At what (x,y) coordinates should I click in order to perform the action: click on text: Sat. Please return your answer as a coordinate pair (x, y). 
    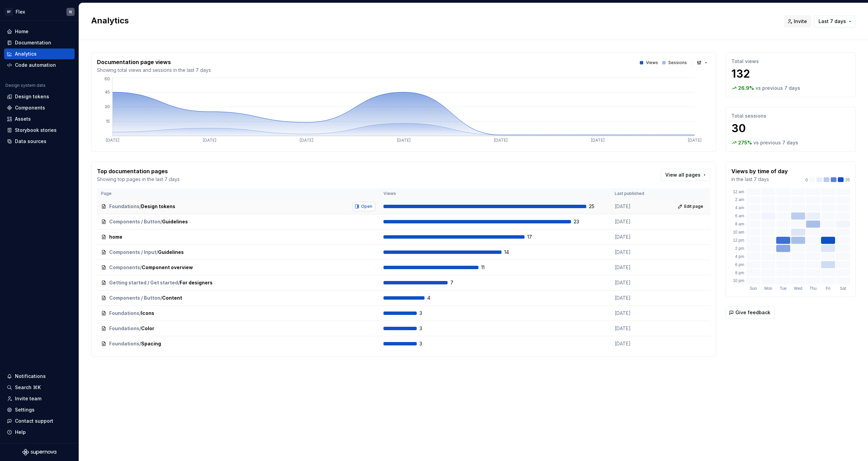
    Looking at the image, I should click on (843, 289).